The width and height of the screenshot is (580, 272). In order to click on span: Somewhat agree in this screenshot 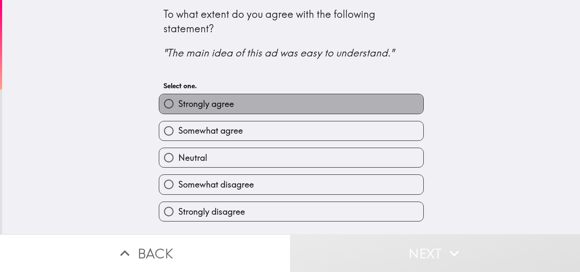, I will do `click(211, 131)`.